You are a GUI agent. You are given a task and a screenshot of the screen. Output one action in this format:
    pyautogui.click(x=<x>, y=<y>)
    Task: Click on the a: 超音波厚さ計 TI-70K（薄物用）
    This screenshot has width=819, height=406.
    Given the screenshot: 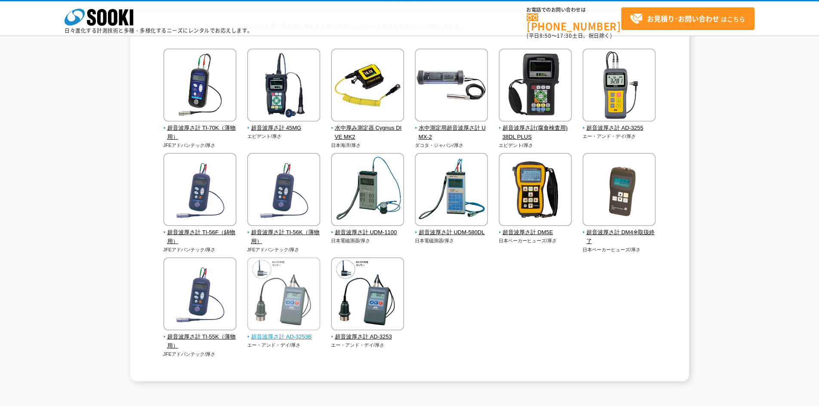 What is the action you would take?
    pyautogui.click(x=200, y=129)
    